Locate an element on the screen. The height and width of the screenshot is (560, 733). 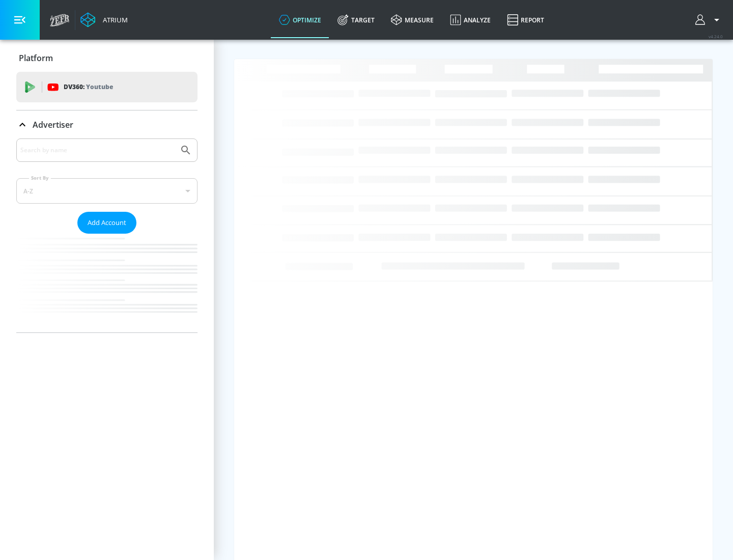
nav: list of Advertiser is located at coordinates (107, 283).